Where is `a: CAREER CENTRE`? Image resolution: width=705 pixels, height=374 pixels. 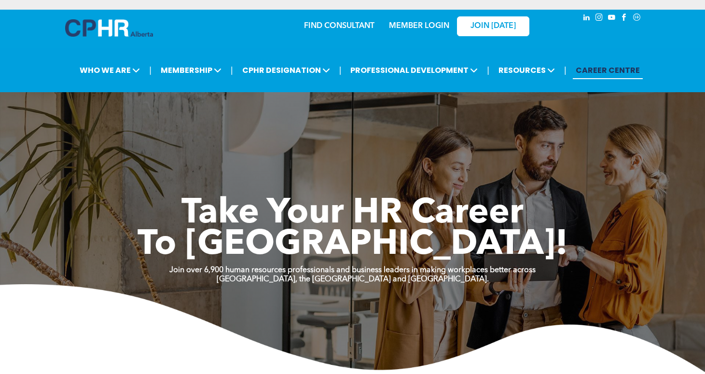
a: CAREER CENTRE is located at coordinates (608, 70).